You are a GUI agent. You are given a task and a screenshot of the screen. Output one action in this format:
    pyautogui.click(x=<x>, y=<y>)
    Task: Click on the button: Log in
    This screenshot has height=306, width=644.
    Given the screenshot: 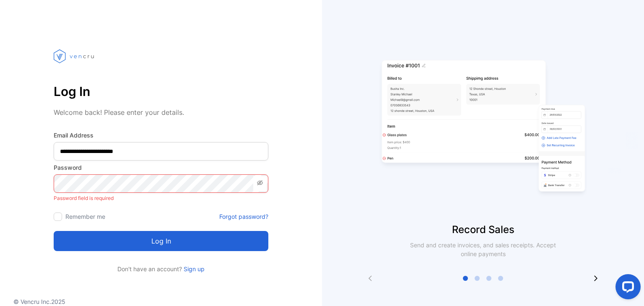 What is the action you would take?
    pyautogui.click(x=161, y=241)
    